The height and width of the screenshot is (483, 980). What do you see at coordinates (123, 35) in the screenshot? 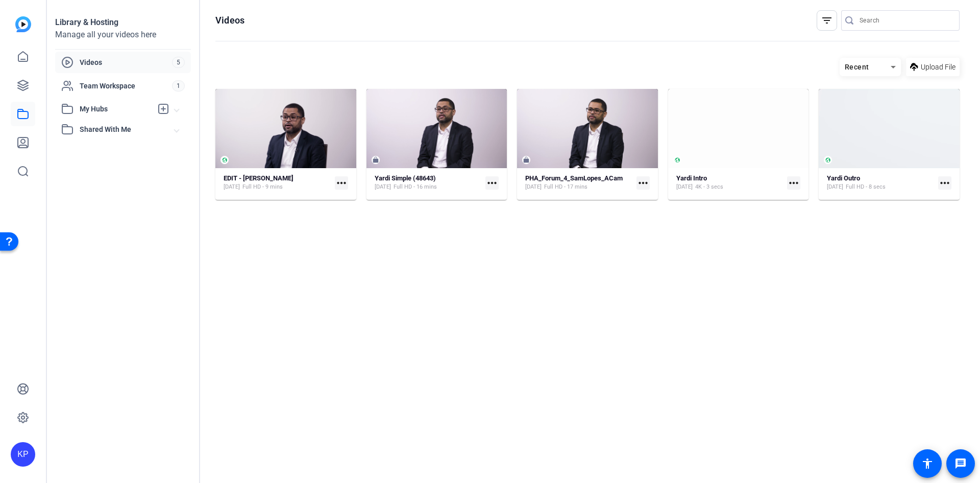
I see `div: Manage all your videos here` at bounding box center [123, 35].